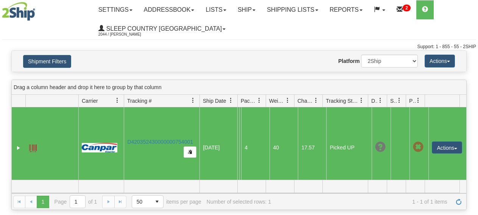 Image resolution: width=478 pixels, height=215 pixels. I want to click on a: Expand, so click(19, 148).